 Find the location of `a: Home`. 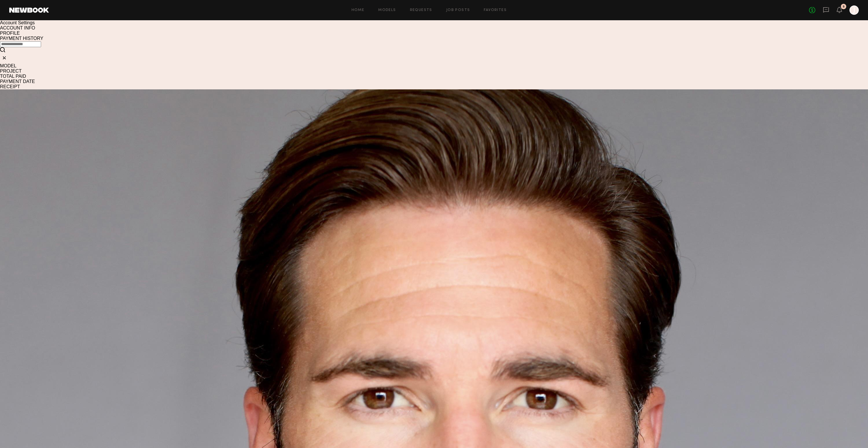

a: Home is located at coordinates (358, 10).